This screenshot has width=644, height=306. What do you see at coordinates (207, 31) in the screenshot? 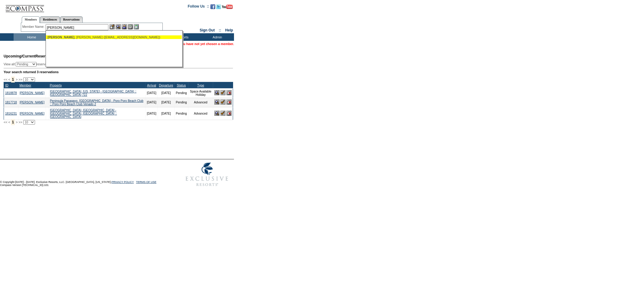
I see `a: Sign Out` at bounding box center [207, 31].